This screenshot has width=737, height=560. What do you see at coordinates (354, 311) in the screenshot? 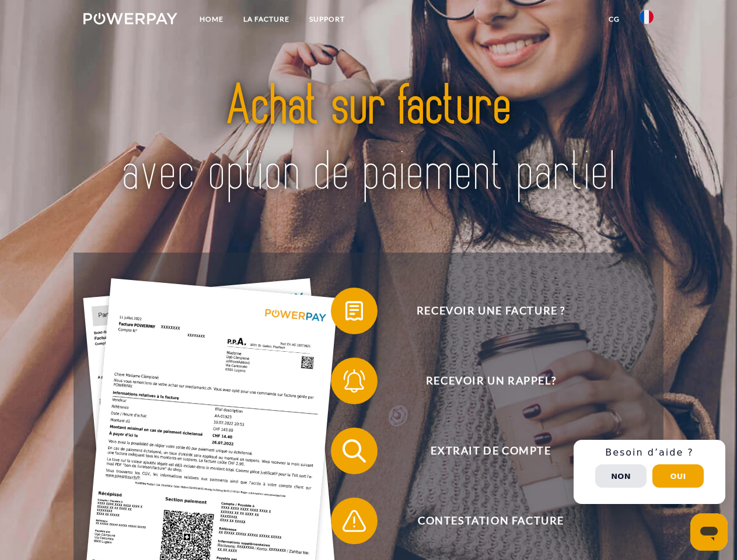
I see `img: qb_bill.svg` at bounding box center [354, 311].